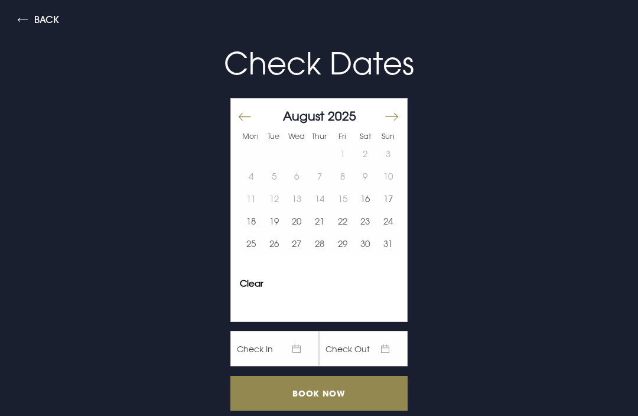  What do you see at coordinates (388, 244) in the screenshot?
I see `td: Choose Sunday, August 31, 2025 as your start date.` at bounding box center [388, 244].